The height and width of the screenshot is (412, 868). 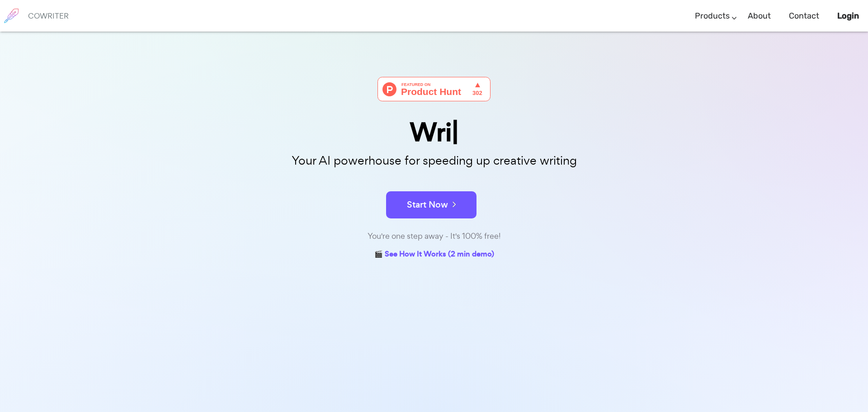 I want to click on b: Login, so click(x=848, y=16).